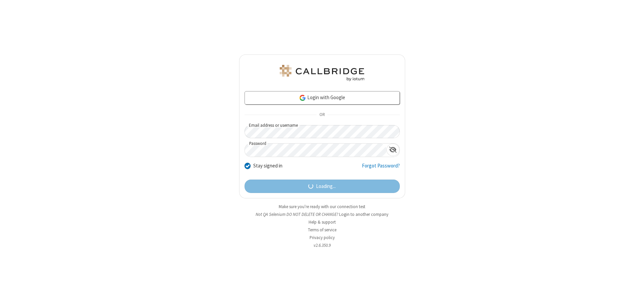 This screenshot has height=308, width=644. I want to click on a: Help & support, so click(322, 222).